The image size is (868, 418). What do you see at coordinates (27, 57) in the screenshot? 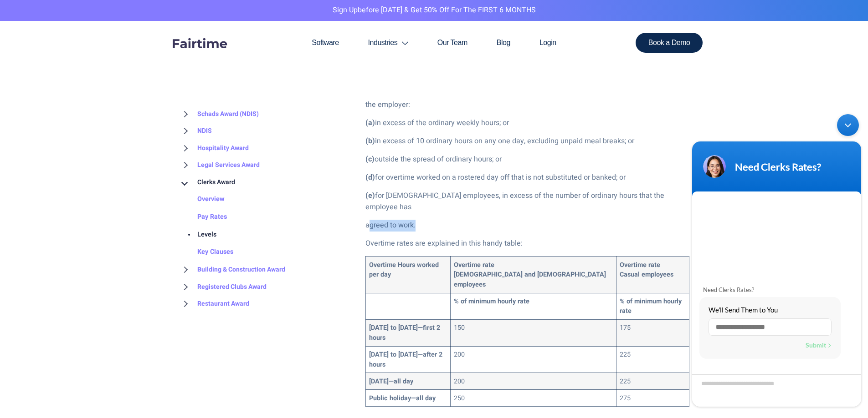
I see `img: d_7003521856_operators_12627000000521031` at bounding box center [27, 57].